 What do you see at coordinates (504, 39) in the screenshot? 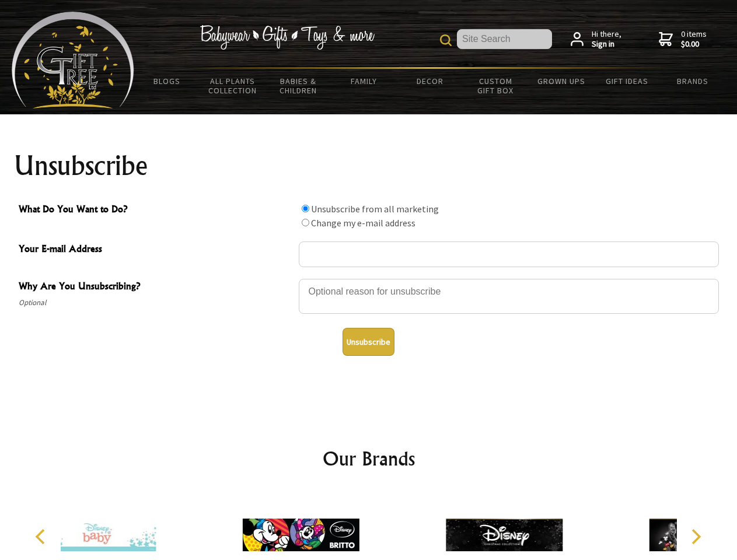
I see `input: Site Search` at bounding box center [504, 39].